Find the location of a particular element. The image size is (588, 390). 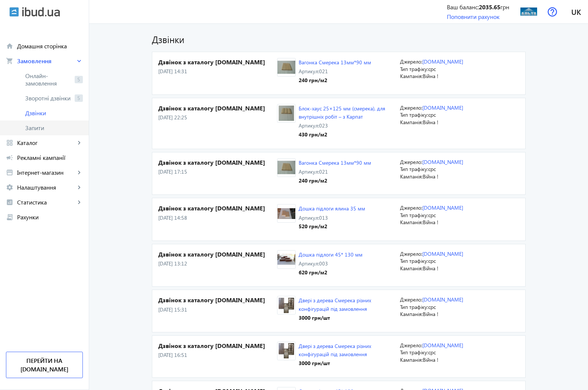

img: help.svg is located at coordinates (552, 12).